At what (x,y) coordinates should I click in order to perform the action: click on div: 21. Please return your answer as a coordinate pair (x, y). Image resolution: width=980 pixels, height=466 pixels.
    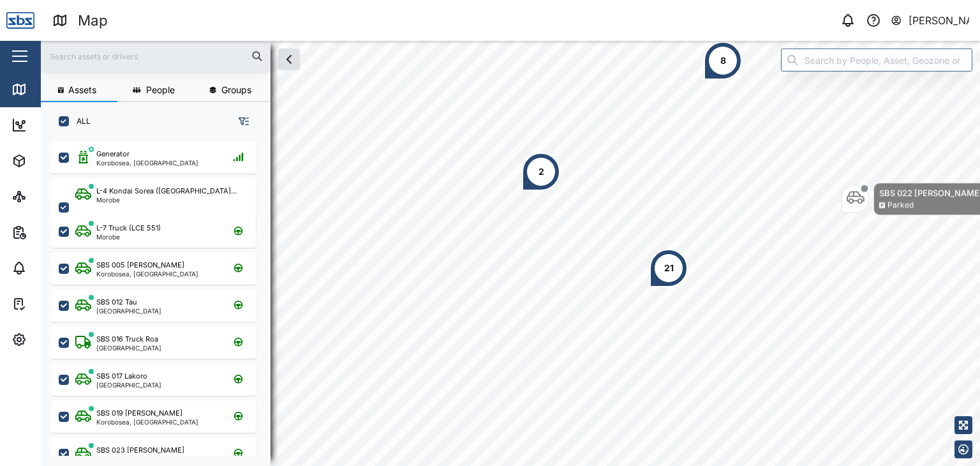
    Looking at the image, I should click on (669, 269).